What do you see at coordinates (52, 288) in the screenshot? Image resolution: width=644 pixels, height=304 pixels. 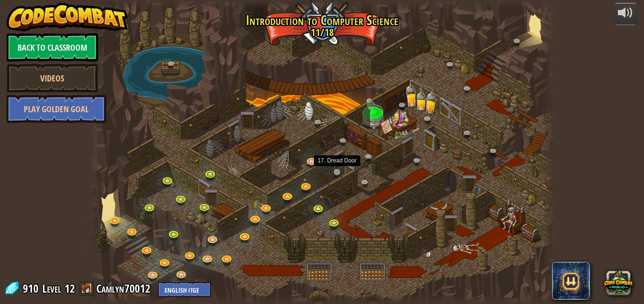 I see `span: Level` at bounding box center [52, 288].